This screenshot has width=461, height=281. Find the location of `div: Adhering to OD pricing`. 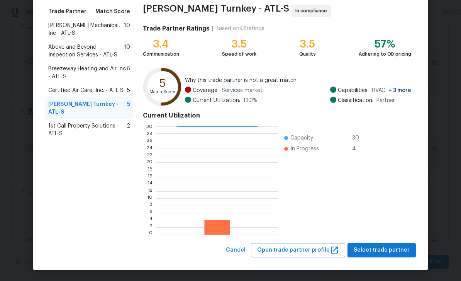

div: Adhering to OD pricing is located at coordinates (385, 54).